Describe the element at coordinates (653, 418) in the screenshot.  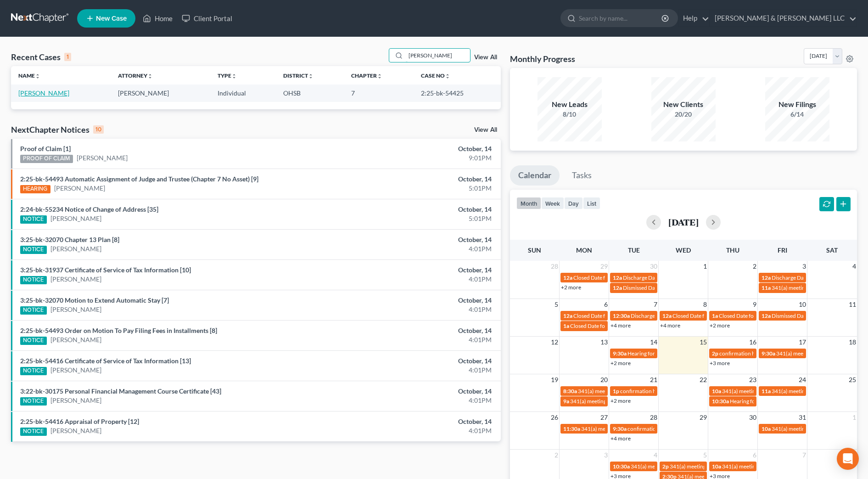
I see `span: 28` at that location.